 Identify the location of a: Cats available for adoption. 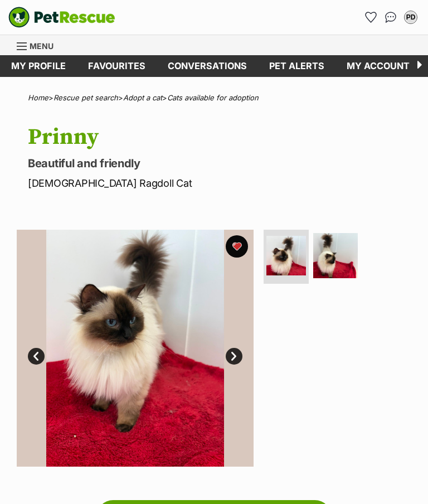
(213, 98).